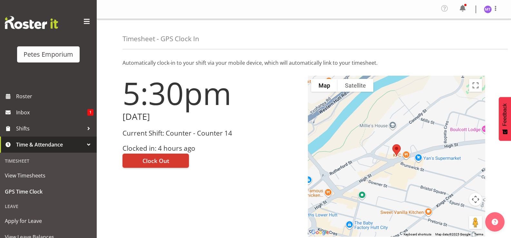 This screenshot has width=511, height=238. What do you see at coordinates (48, 192) in the screenshot?
I see `a: GPS Time Clock` at bounding box center [48, 192].